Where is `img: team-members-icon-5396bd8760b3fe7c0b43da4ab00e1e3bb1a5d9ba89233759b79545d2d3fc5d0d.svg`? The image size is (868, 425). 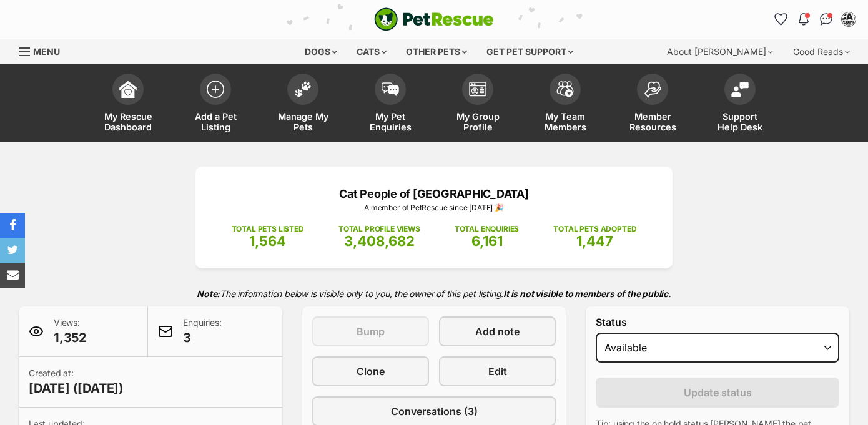 img: team-members-icon-5396bd8760b3fe7c0b43da4ab00e1e3bb1a5d9ba89233759b79545d2d3fc5d0d.svg is located at coordinates (565, 89).